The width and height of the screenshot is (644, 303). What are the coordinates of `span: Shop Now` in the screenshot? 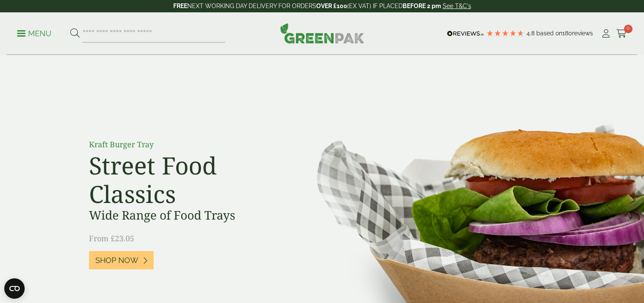 It's located at (117, 261).